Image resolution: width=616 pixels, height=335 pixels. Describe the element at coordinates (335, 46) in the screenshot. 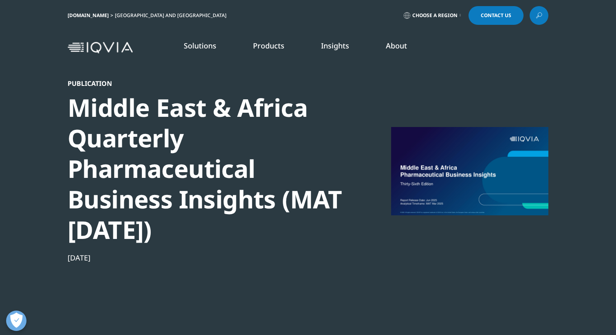

I see `a: Insights` at that location.